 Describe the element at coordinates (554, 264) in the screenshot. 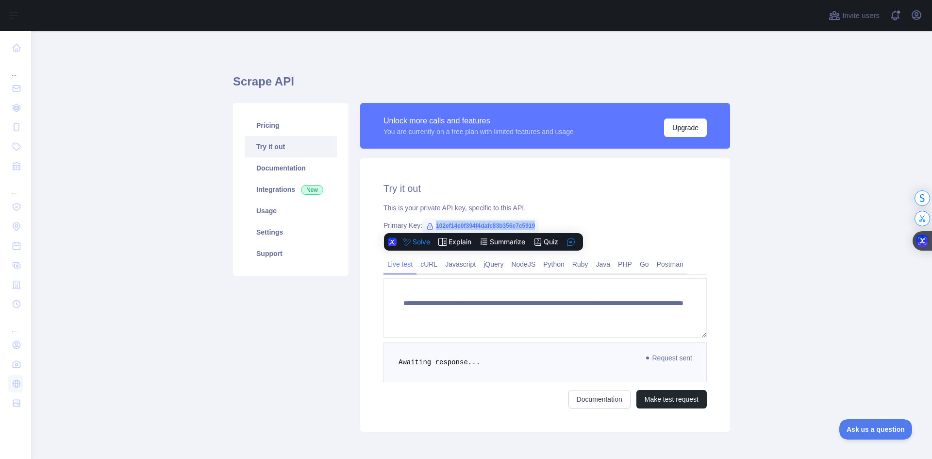

I see `a: Python` at that location.